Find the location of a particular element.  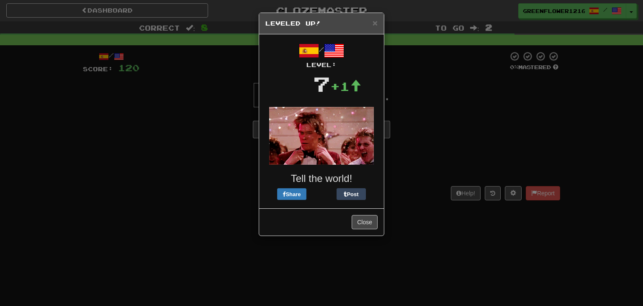

div: Level: is located at coordinates (321, 65).